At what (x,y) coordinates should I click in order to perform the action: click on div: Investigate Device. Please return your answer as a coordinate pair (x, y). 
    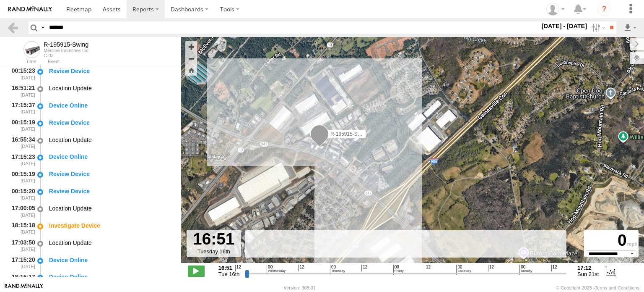
    Looking at the image, I should click on (112, 226).